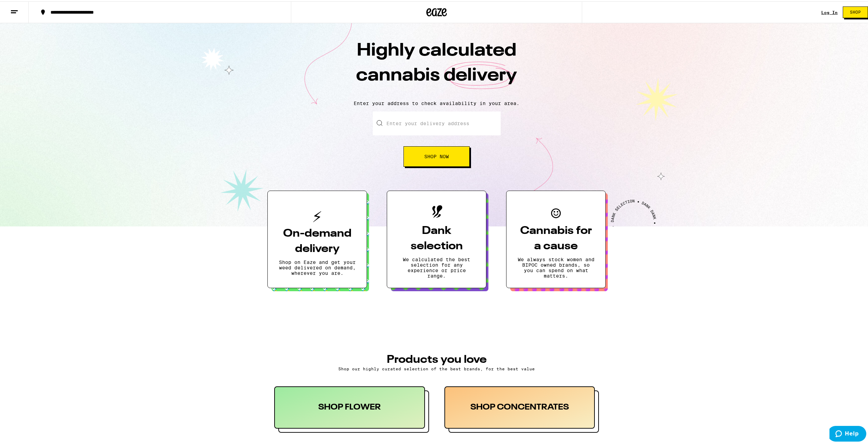 This screenshot has height=445, width=868. Describe the element at coordinates (830, 11) in the screenshot. I see `div: Log In` at that location.